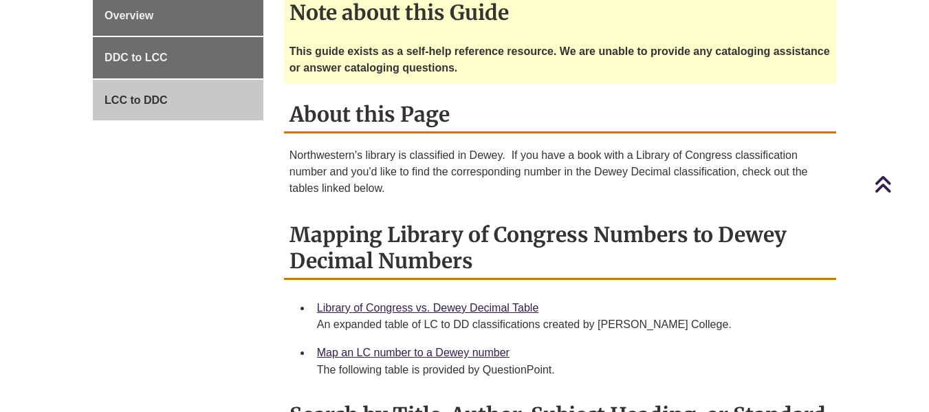  What do you see at coordinates (413, 352) in the screenshot?
I see `a: Map an LC number to a Dewey number` at bounding box center [413, 352].